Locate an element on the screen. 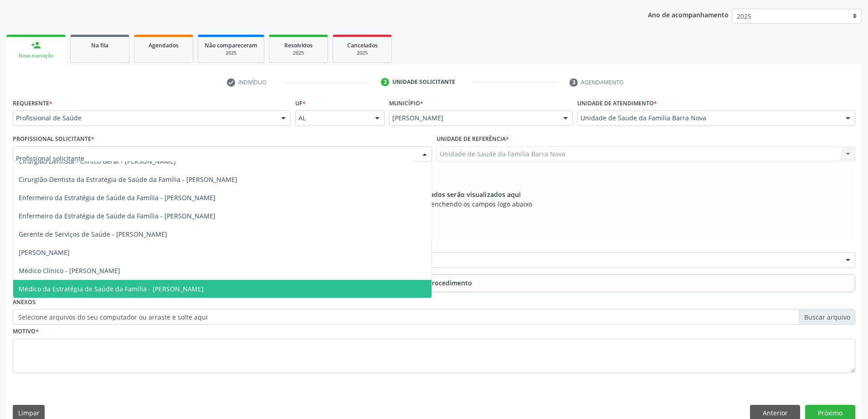 This screenshot has height=419, width=868. label: Unidade de referência is located at coordinates (472, 139).